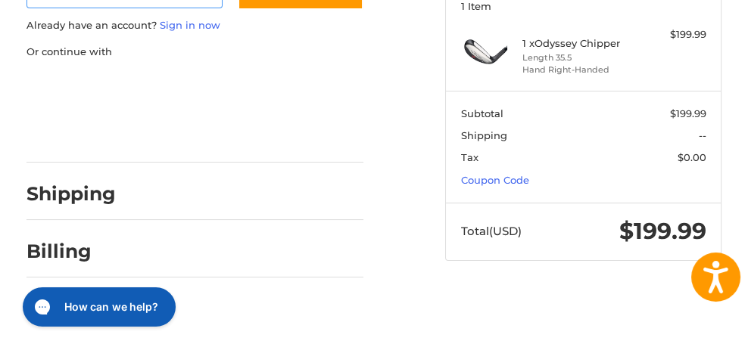  What do you see at coordinates (195, 52) in the screenshot?
I see `p: Or continue with` at bounding box center [195, 52].